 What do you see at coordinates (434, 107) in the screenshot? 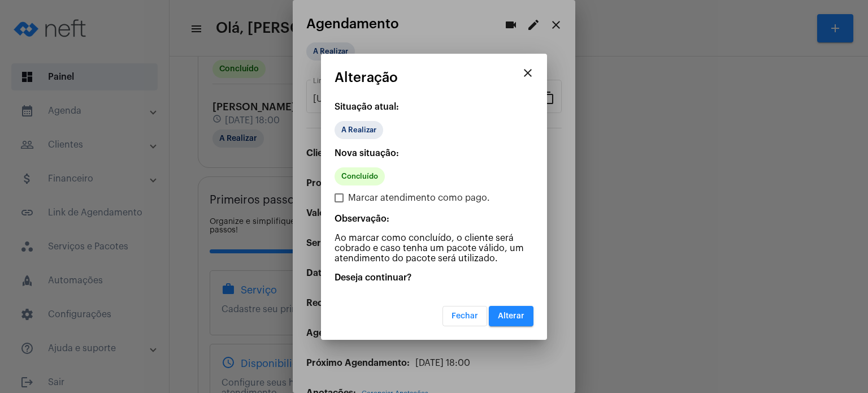
I see `p: Situação atual:` at bounding box center [434, 107].